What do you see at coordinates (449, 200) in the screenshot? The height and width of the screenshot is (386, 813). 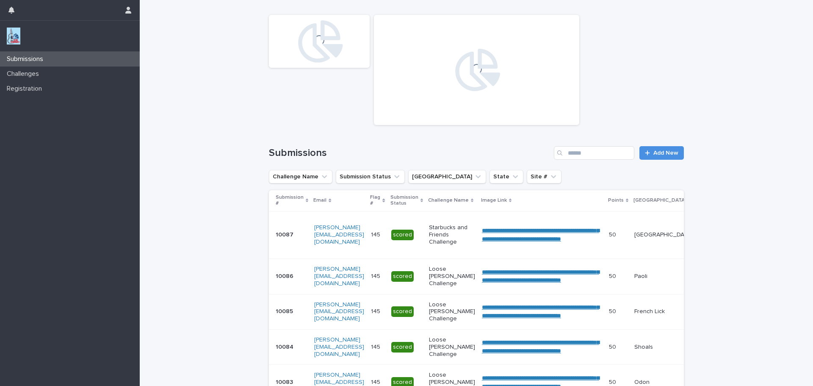 I see `p: Challenge Name` at bounding box center [449, 200].